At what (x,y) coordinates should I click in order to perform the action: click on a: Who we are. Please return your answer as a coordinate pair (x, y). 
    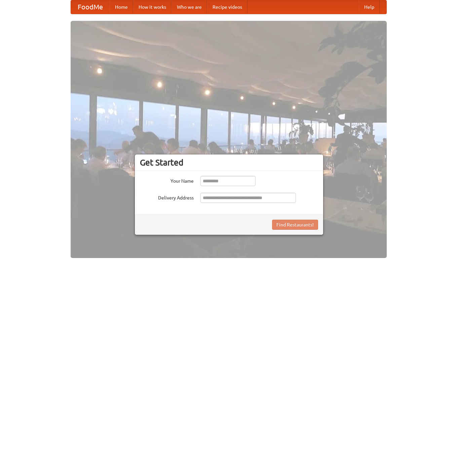
    Looking at the image, I should click on (190, 7).